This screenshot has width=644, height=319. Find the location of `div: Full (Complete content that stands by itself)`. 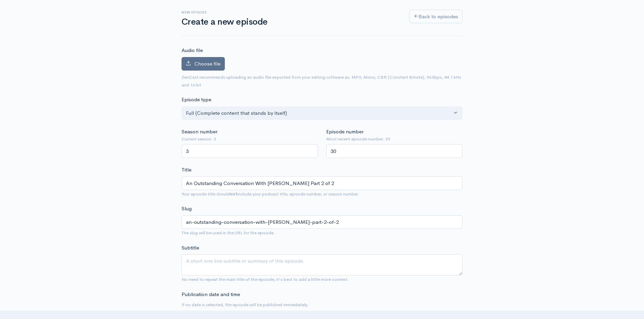

div: Full (Complete content that stands by itself) is located at coordinates (318, 113).